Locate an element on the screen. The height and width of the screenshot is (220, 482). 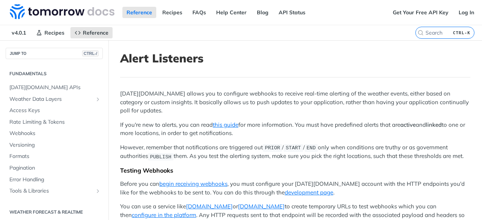
a: Blog is located at coordinates (263, 12).